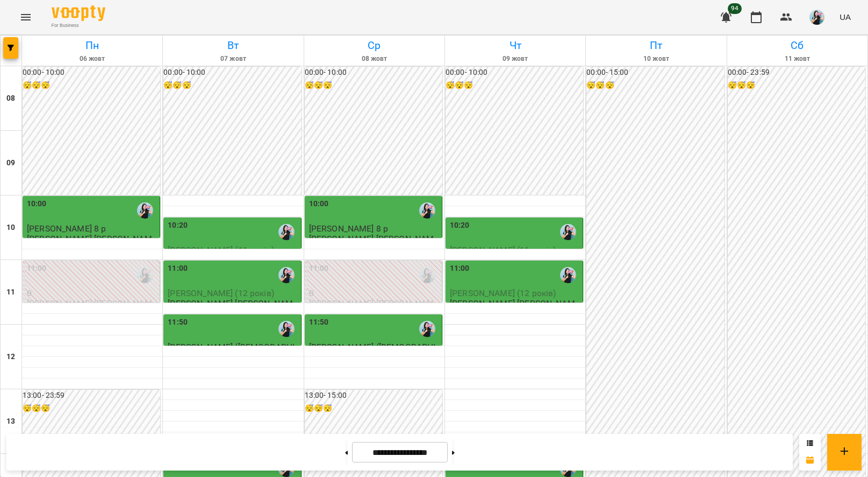  I want to click on h6: 10, so click(10, 227).